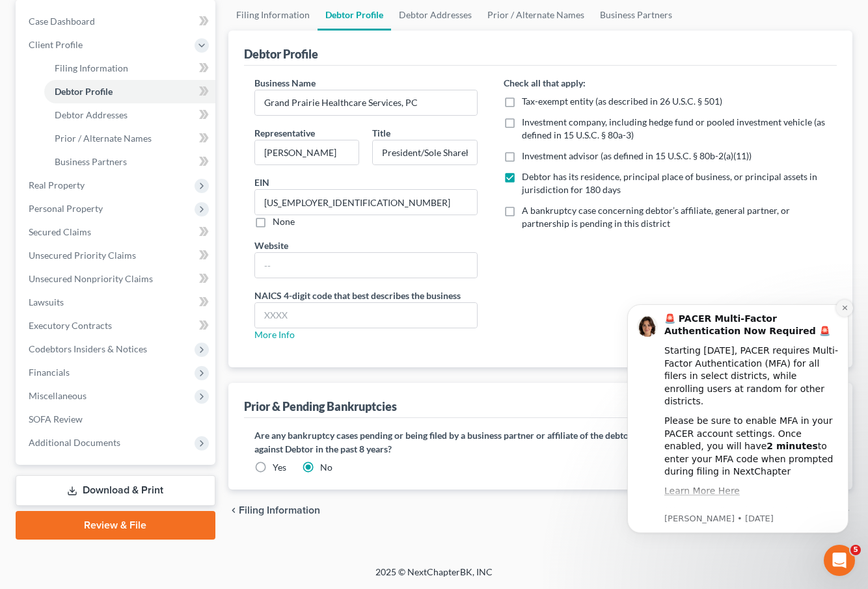  I want to click on span: Case Dashboard, so click(62, 21).